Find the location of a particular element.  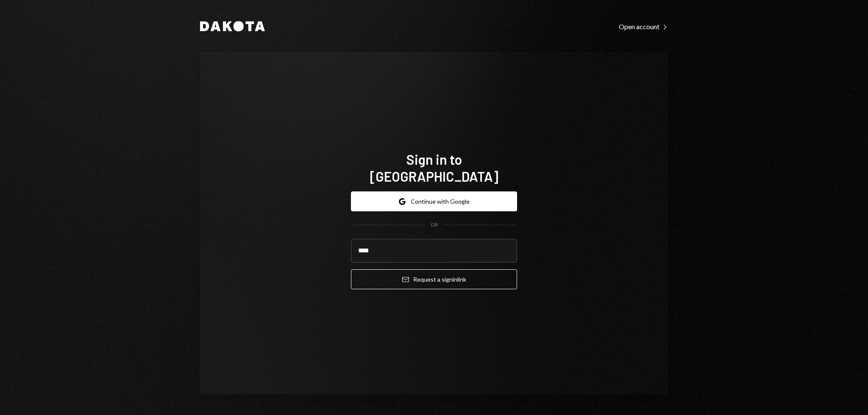

button: Request a signinlink is located at coordinates (434, 280).